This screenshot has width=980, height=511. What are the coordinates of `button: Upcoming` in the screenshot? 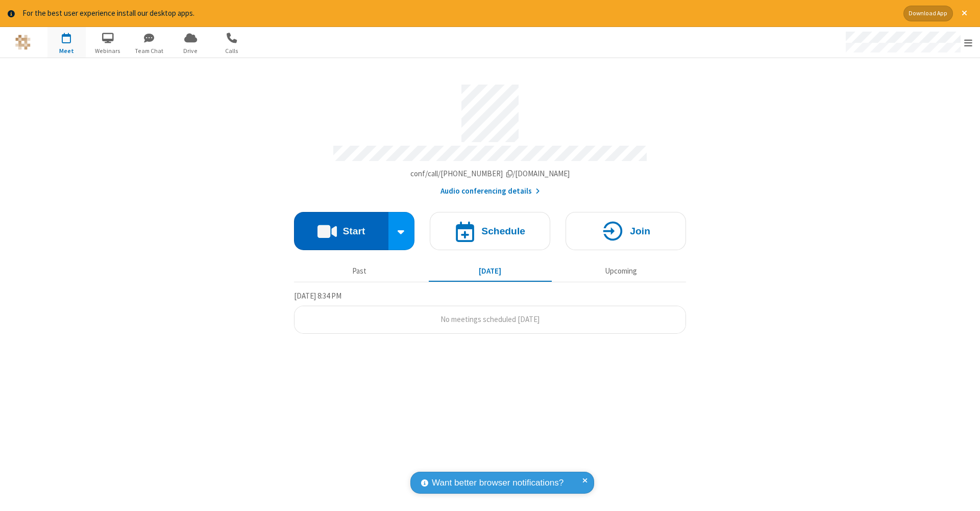 It's located at (621, 272).